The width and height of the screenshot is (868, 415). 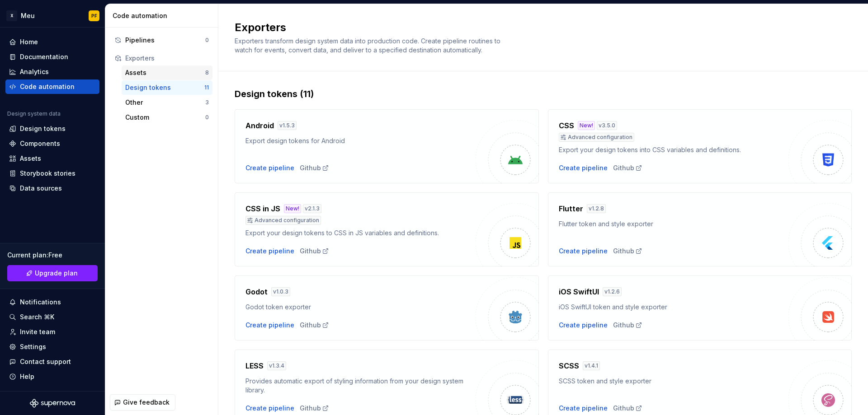 I want to click on div: v 1.3.4, so click(x=276, y=366).